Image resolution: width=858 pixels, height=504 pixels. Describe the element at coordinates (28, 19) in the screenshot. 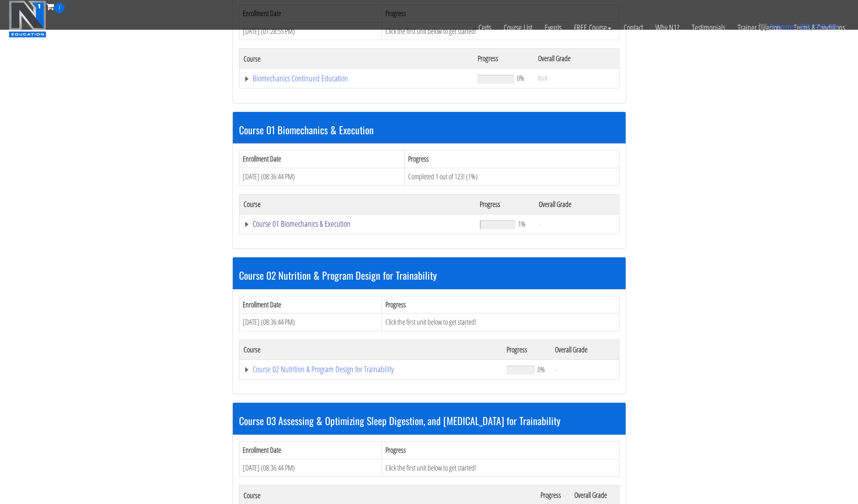

I see `img: n1-education` at that location.